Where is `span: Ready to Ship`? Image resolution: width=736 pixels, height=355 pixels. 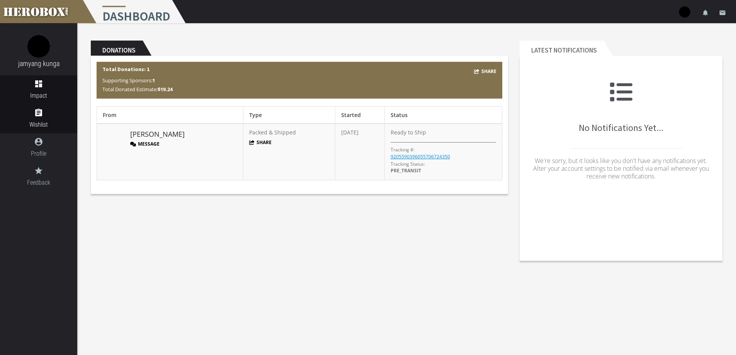 span: Ready to Ship is located at coordinates (409, 132).